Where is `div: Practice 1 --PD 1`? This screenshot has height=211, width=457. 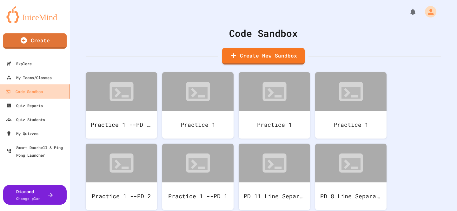 div: Practice 1 --PD 1 is located at coordinates (198, 196).